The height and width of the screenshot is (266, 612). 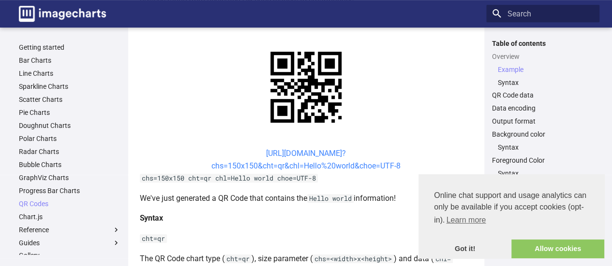 What do you see at coordinates (511, 209) in the screenshot?
I see `span: Online chat support and usage analytics can only be available if you accept cookies (opt-in).` at bounding box center [511, 209].